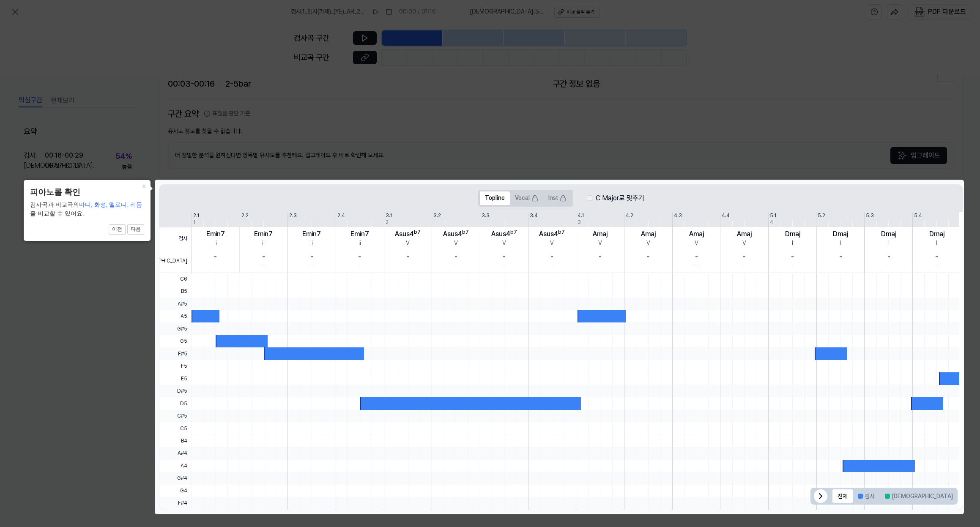 This screenshot has width=980, height=527. What do you see at coordinates (526, 198) in the screenshot?
I see `button: Vocal` at bounding box center [526, 198].